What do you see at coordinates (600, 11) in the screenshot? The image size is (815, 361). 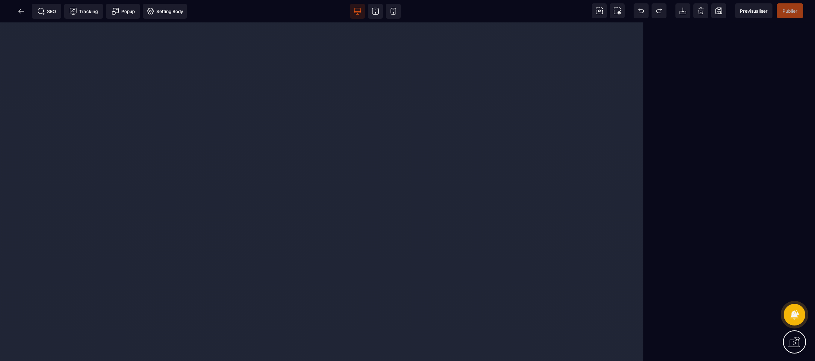 I see `span: View components` at bounding box center [600, 11].